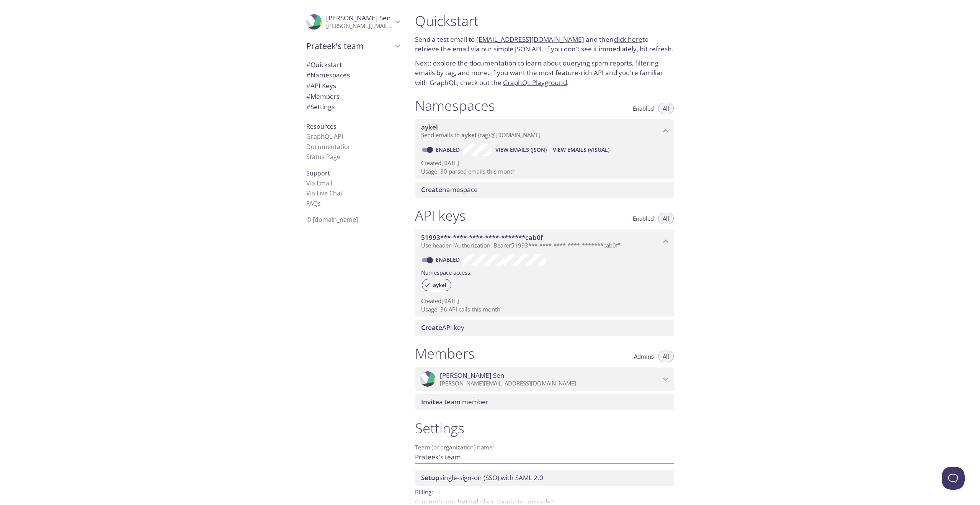 The height and width of the screenshot is (505, 980). What do you see at coordinates (353, 107) in the screenshot?
I see `div: Team Settings` at bounding box center [353, 107].